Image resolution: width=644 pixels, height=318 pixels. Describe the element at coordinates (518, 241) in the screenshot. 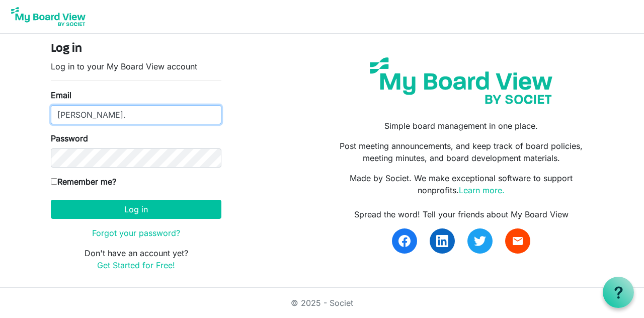

I see `a: email` at that location.